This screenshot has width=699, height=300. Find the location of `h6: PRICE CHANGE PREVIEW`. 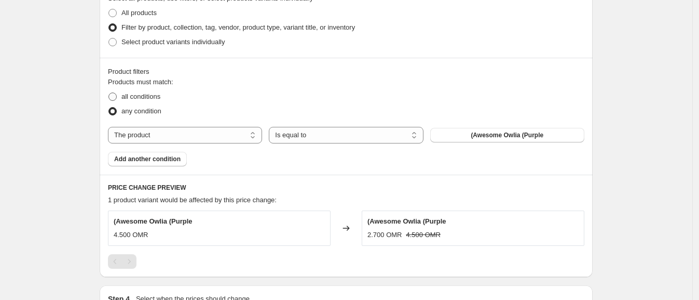

h6: PRICE CHANGE PREVIEW is located at coordinates (346, 187).